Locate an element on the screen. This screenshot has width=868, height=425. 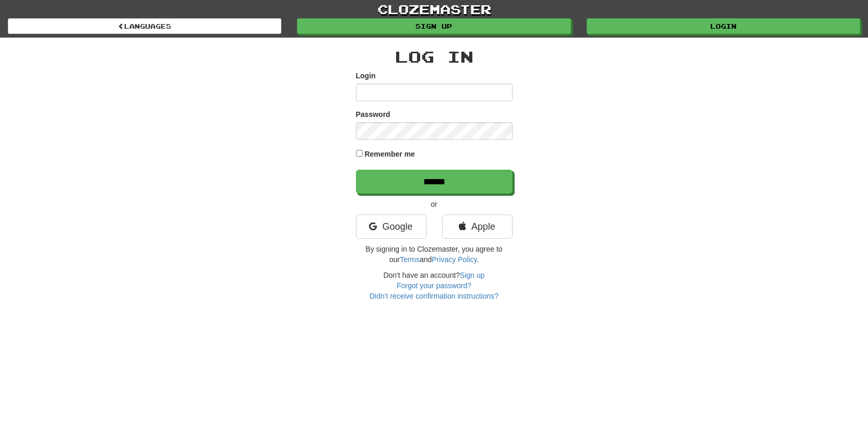
a: Terms is located at coordinates (410, 260).